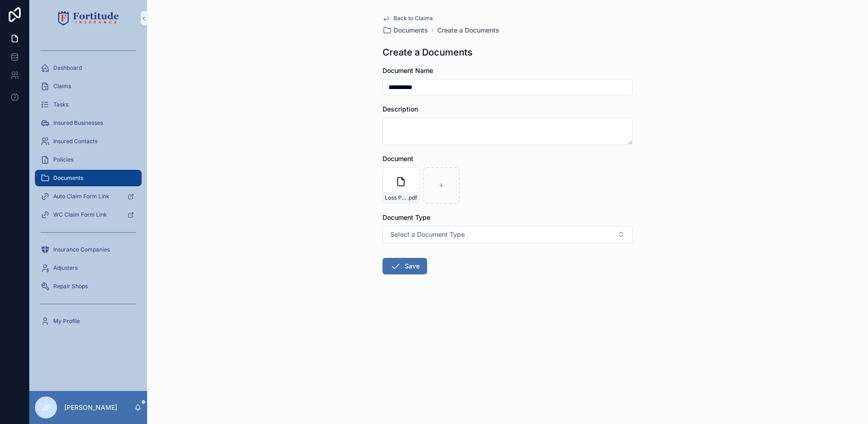 This screenshot has width=868, height=424. I want to click on a: Tasks, so click(89, 105).